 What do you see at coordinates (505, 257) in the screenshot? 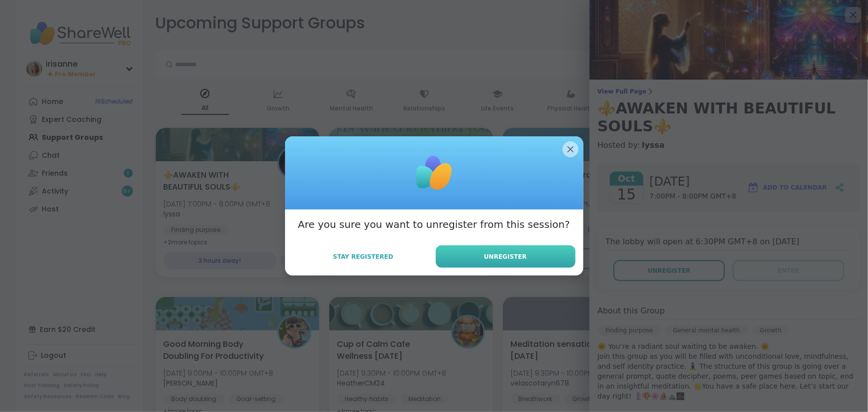
I see `span: Unregister` at bounding box center [505, 257].